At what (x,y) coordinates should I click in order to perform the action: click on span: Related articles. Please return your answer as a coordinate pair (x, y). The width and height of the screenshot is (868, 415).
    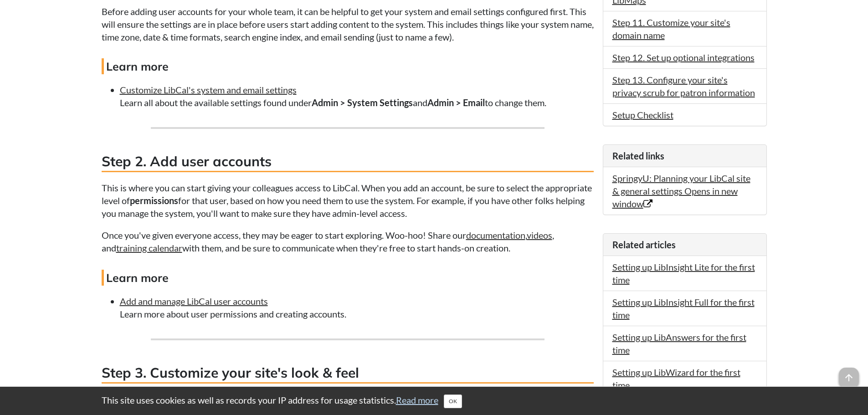
    Looking at the image, I should click on (644, 245).